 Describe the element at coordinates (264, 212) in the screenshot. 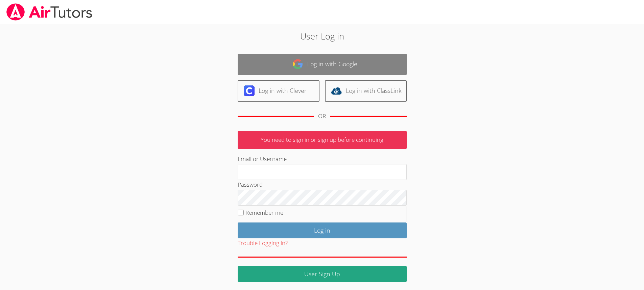

I see `label: Remember me` at that location.